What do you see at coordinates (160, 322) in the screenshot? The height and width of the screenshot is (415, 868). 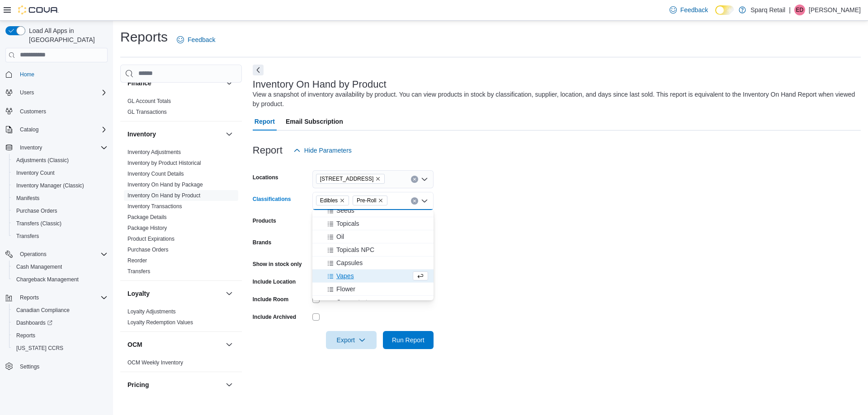 I see `a: Loyalty Redemption Values` at bounding box center [160, 322].